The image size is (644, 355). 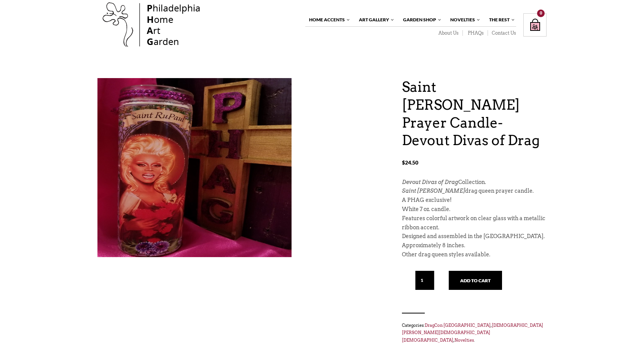 What do you see at coordinates (474, 223) in the screenshot?
I see `p: Features colorful artwork on clear glass with a metallic ribbon accent.` at bounding box center [474, 223].